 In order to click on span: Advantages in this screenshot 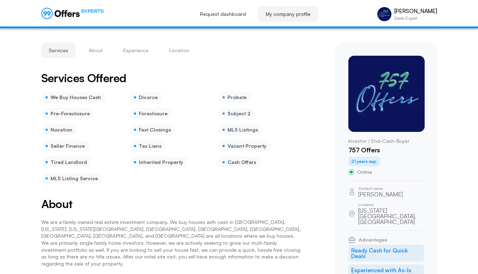, I will do `click(373, 240)`.